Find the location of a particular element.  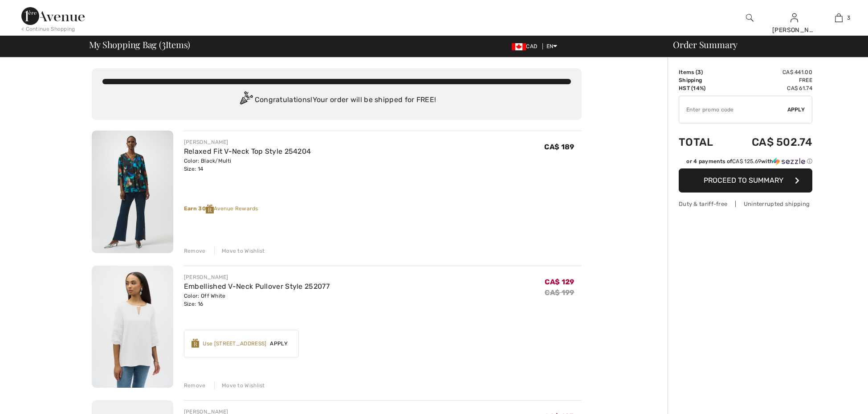

span: CA$ 129 is located at coordinates (559, 281).